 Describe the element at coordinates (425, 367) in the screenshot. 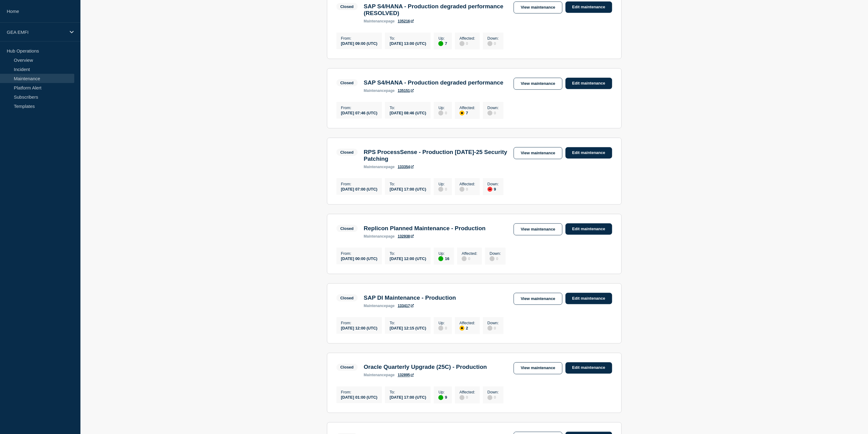

I see `h3: Oracle Quarterly Upgrade (25C) - Production` at that location.